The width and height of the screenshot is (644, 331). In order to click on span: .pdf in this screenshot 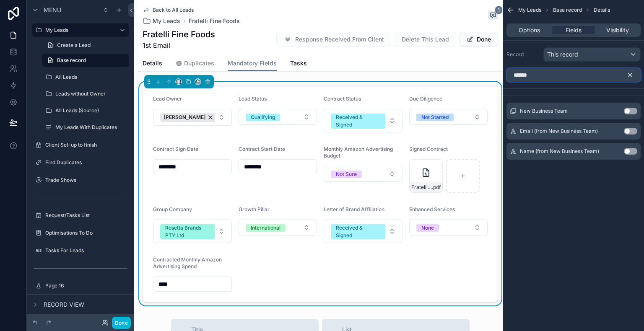, I will do `click(436, 187)`.